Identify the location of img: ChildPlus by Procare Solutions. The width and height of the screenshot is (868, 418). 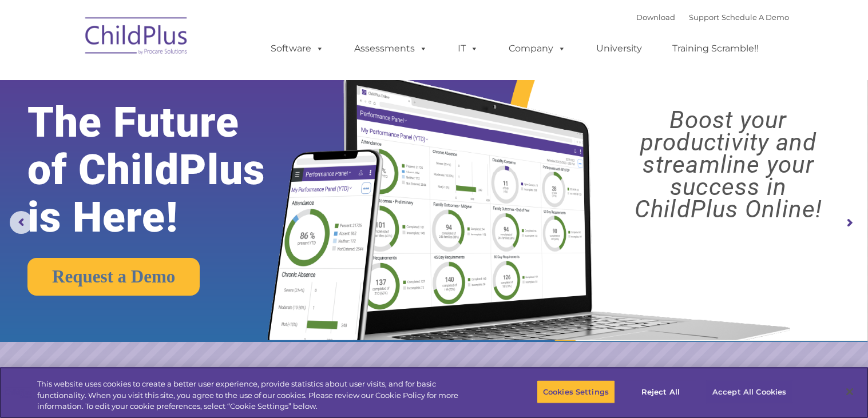
(137, 38).